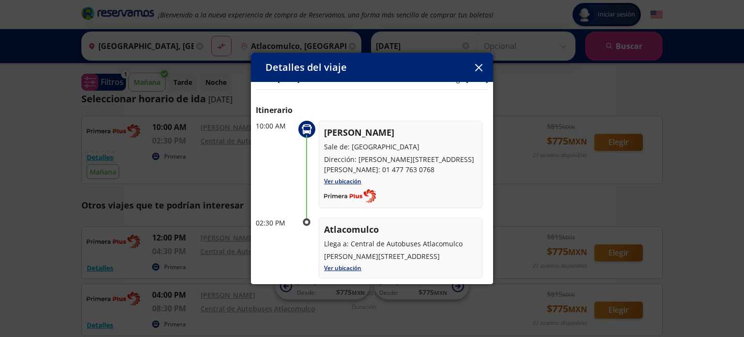 Image resolution: width=744 pixels, height=337 pixels. Describe the element at coordinates (401, 229) in the screenshot. I see `p: Atlacomulco` at that location.